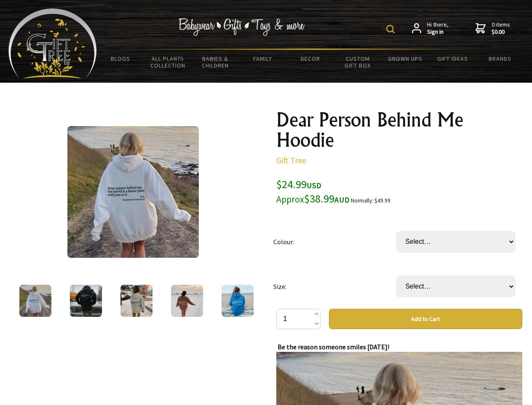  What do you see at coordinates (358, 62) in the screenshot?
I see `a: Custom Gift Box` at bounding box center [358, 62].